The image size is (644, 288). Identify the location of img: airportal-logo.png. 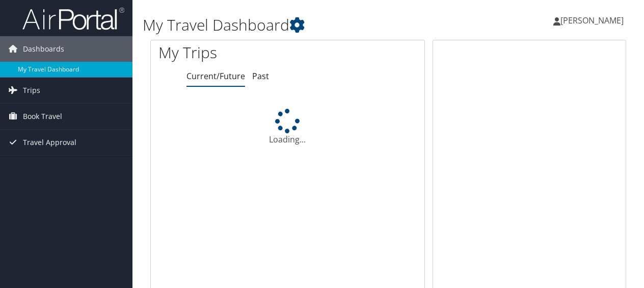
(73, 18).